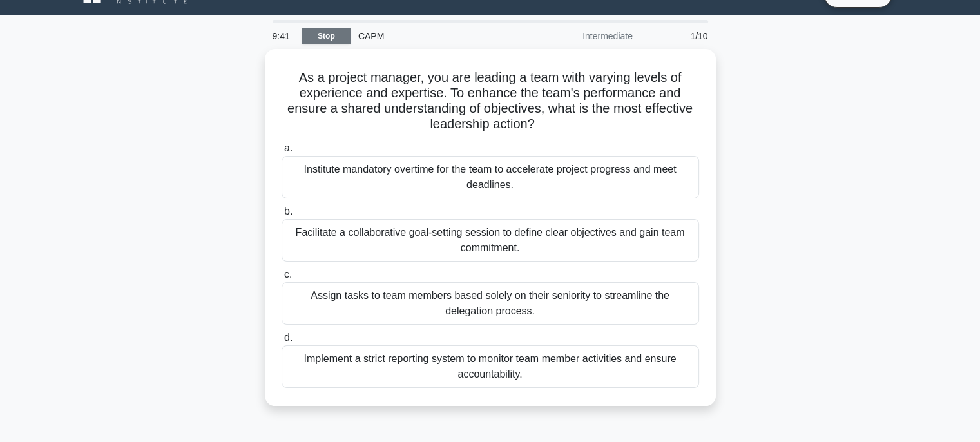 Image resolution: width=980 pixels, height=442 pixels. What do you see at coordinates (288, 337) in the screenshot?
I see `span: d.` at bounding box center [288, 337].